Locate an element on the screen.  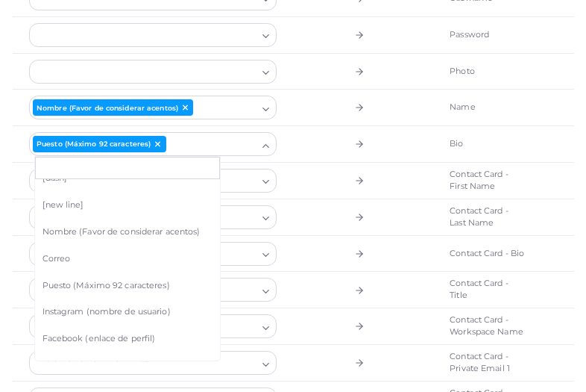
td: Bio is located at coordinates (487, 144).